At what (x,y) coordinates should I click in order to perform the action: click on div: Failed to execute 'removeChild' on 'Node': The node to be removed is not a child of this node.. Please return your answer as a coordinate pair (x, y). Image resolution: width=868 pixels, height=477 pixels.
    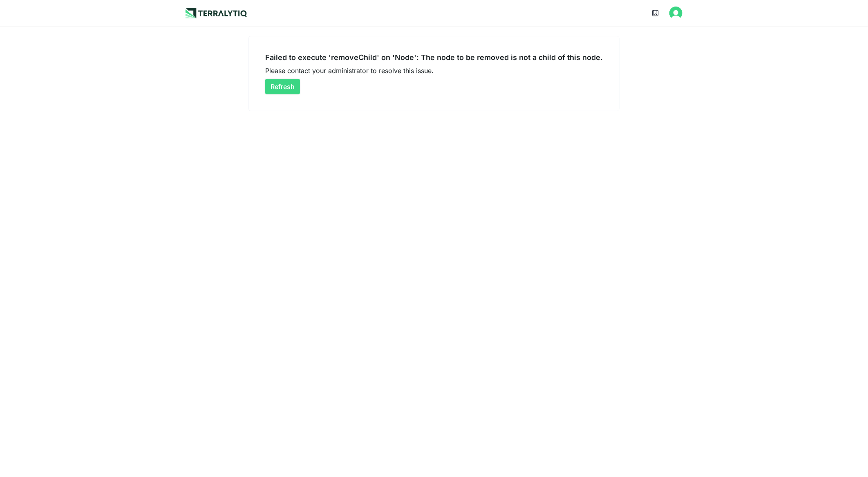
    Looking at the image, I should click on (434, 58).